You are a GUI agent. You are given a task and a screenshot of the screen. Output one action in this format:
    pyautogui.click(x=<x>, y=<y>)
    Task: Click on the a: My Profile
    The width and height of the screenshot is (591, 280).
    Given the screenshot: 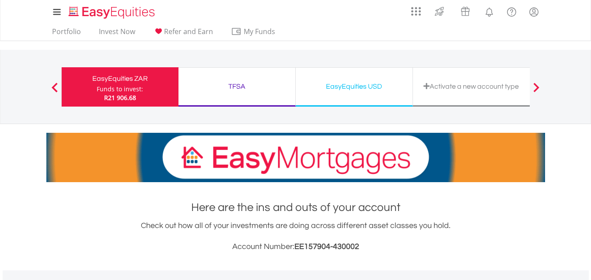 What is the action you would take?
    pyautogui.click(x=534, y=12)
    